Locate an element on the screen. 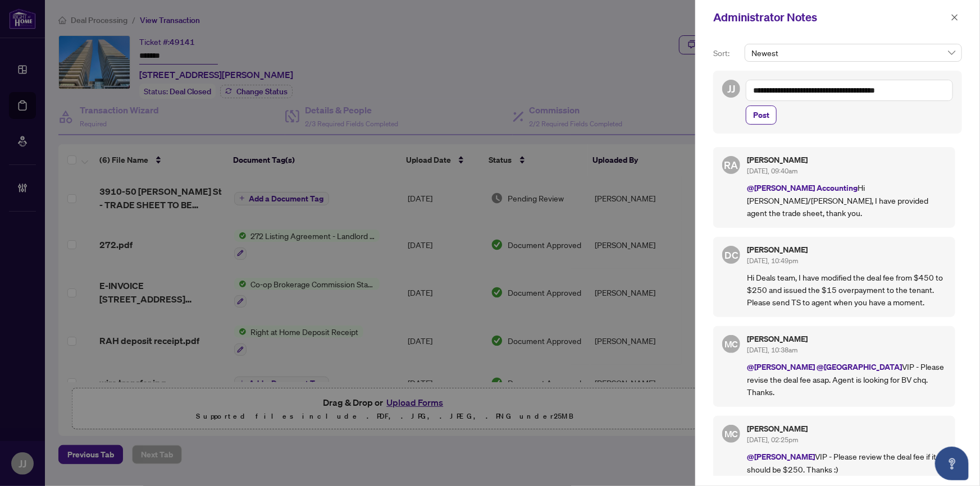  span: RA is located at coordinates (731, 165).